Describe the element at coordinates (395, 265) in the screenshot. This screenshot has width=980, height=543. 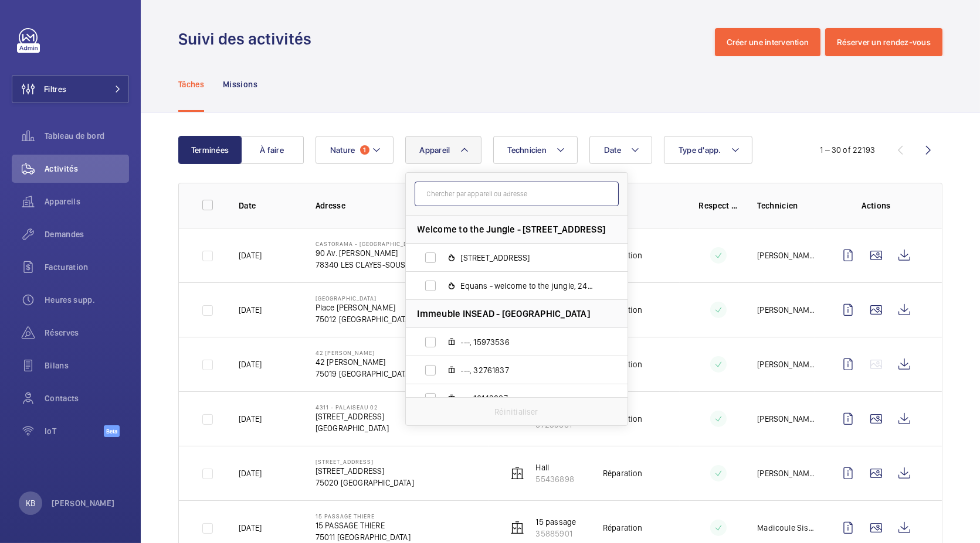
I see `p: 78340 LES CLAYES-SOUS-BOIS` at that location.